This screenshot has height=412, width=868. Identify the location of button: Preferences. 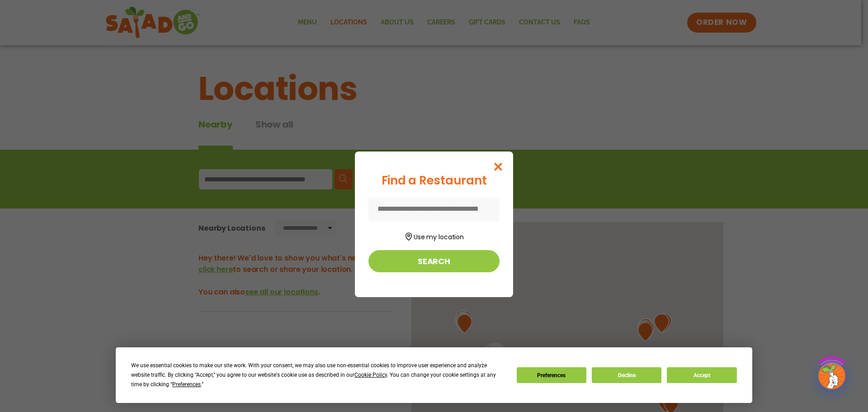
(551, 375).